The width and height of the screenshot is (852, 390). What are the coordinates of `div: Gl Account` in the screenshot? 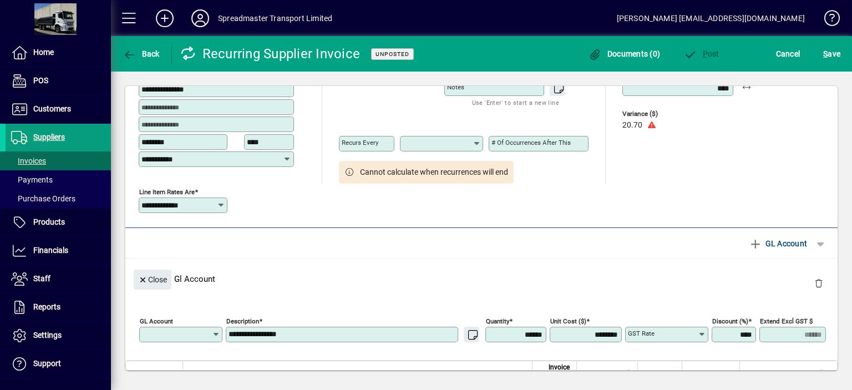 It's located at (482, 279).